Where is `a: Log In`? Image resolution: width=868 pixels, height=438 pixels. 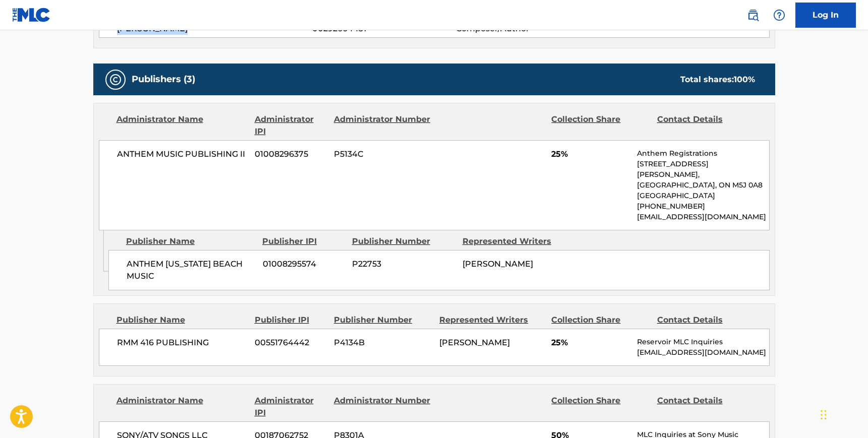 a: Log In is located at coordinates (825, 16).